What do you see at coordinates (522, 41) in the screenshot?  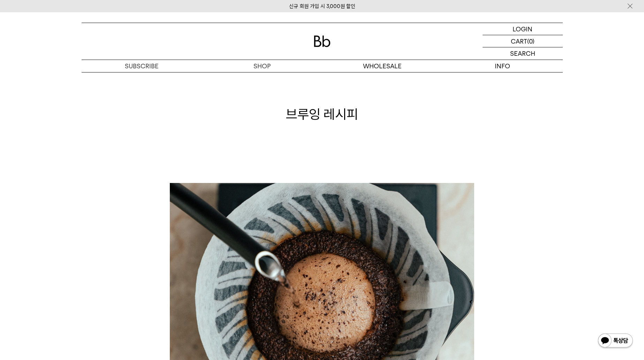 I see `a: CART (0)` at bounding box center [522, 41].